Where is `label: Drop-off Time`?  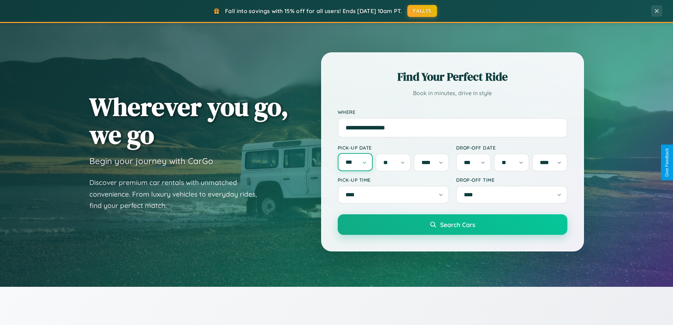 label: Drop-off Time is located at coordinates (512, 179).